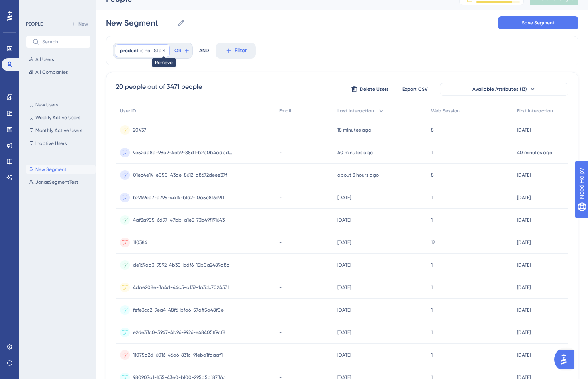 The height and width of the screenshot is (379, 588). I want to click on button: Save Segment, so click(538, 23).